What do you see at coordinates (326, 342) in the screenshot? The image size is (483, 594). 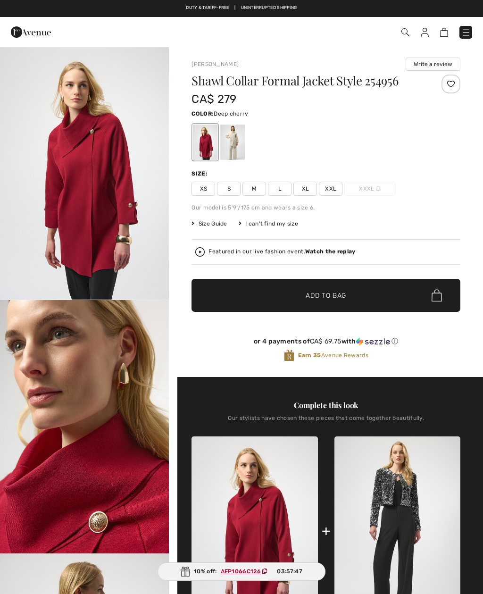 I see `div: or 4 payments of with` at bounding box center [326, 342].